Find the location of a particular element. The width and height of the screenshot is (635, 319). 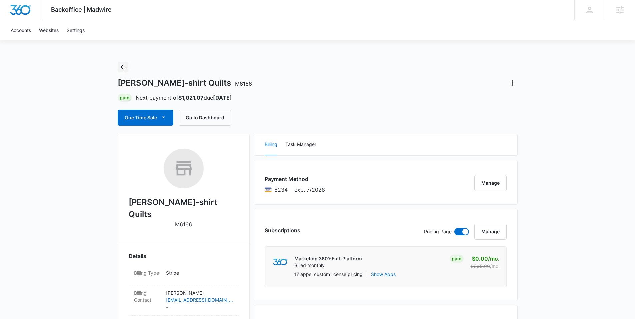

strong: $1,021.07 is located at coordinates (191, 98).